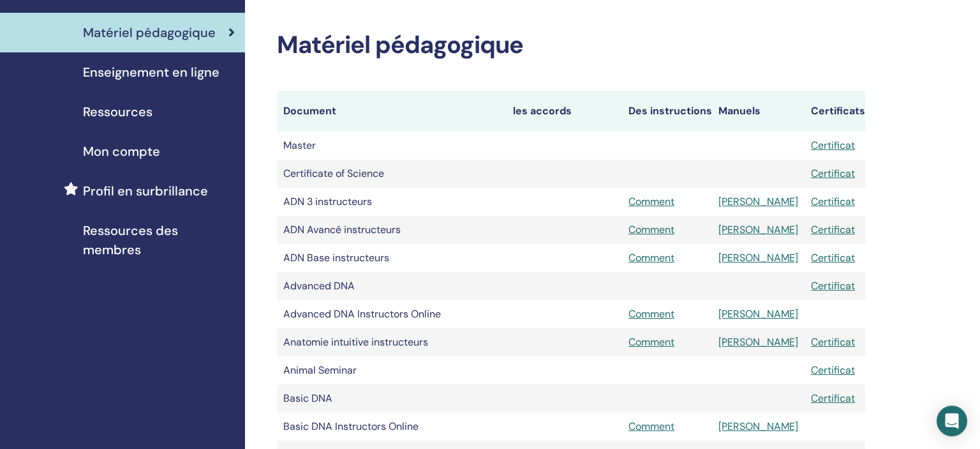 The image size is (980, 449). Describe the element at coordinates (667, 111) in the screenshot. I see `th: Des instructions` at that location.